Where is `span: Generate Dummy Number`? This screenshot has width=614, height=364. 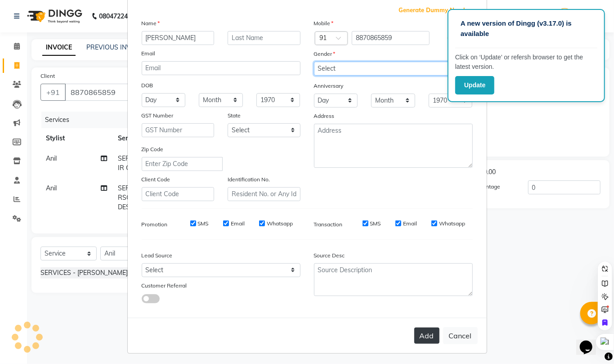
span: Generate Dummy Number is located at coordinates (436, 10).